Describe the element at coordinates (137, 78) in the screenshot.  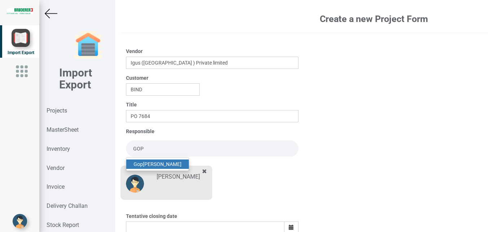
I see `label: Customer` at that location.